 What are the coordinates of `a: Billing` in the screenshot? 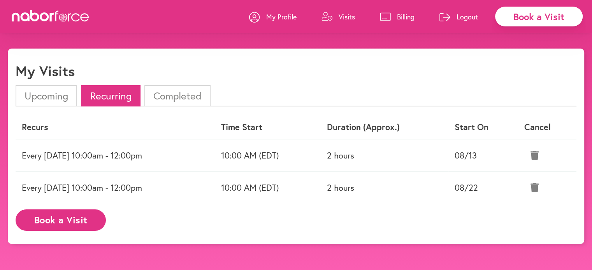 It's located at (397, 17).